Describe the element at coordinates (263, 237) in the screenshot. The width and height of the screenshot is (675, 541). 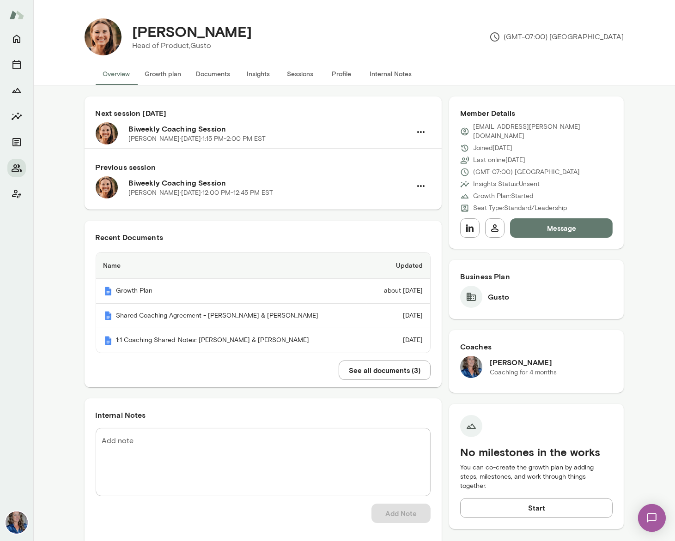
I see `h6: Recent Documents` at that location.